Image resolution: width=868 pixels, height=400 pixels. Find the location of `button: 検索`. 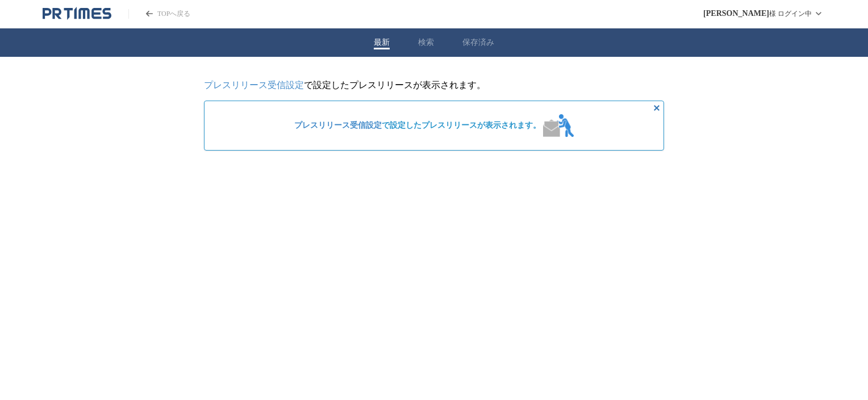

button: 検索 is located at coordinates (426, 42).